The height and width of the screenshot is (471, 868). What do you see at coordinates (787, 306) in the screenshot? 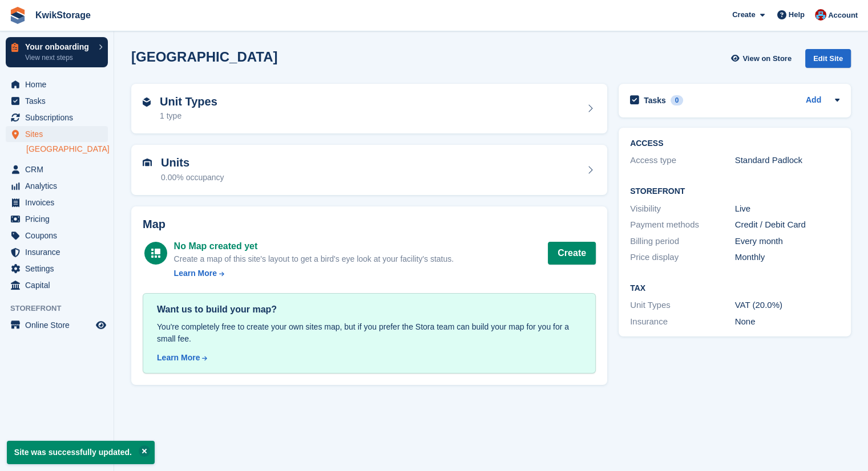
I see `div: VAT (20.0%)` at bounding box center [787, 306].